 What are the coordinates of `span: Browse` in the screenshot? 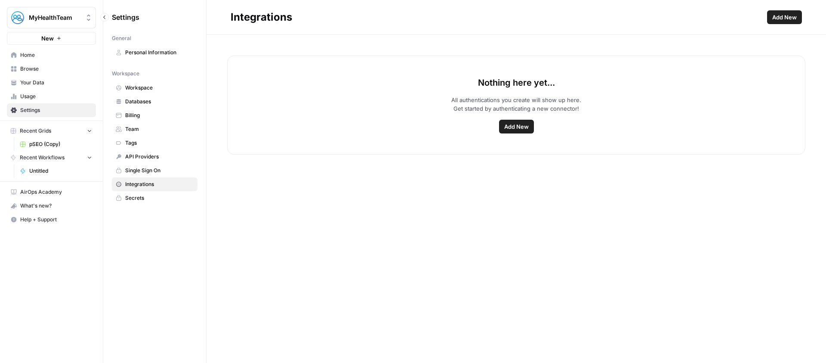 It's located at (56, 69).